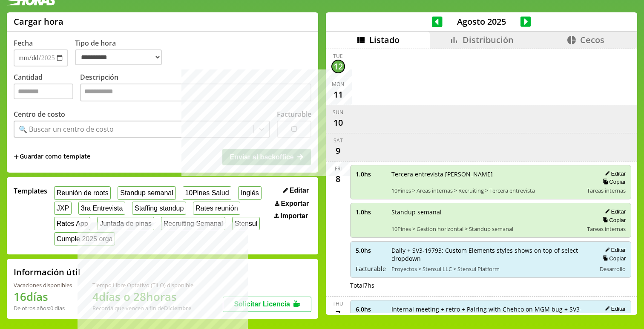 The width and height of the screenshot is (644, 329). What do you see at coordinates (147, 192) in the screenshot?
I see `button: Standup semanal` at bounding box center [147, 192].